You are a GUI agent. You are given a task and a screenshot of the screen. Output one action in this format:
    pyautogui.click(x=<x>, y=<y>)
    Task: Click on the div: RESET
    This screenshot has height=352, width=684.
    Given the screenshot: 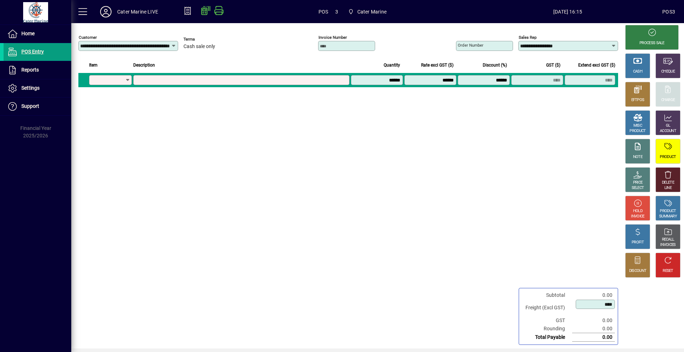 What is the action you would take?
    pyautogui.click(x=668, y=271)
    